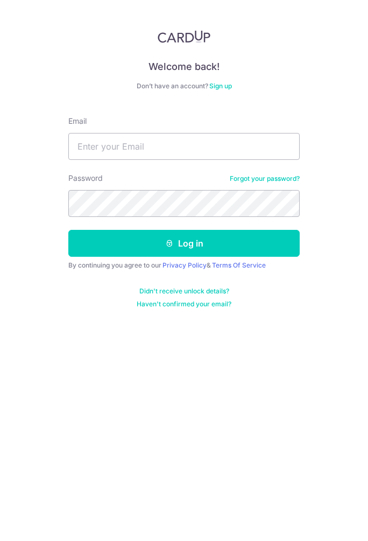  What do you see at coordinates (184, 243) in the screenshot?
I see `button: Log in` at bounding box center [184, 243].